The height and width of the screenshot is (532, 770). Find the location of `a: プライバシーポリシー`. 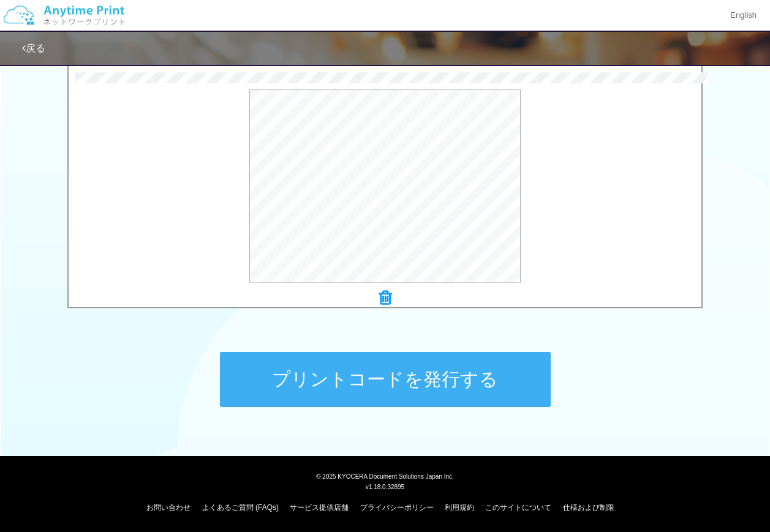

a: プライバシーポリシー is located at coordinates (397, 507).